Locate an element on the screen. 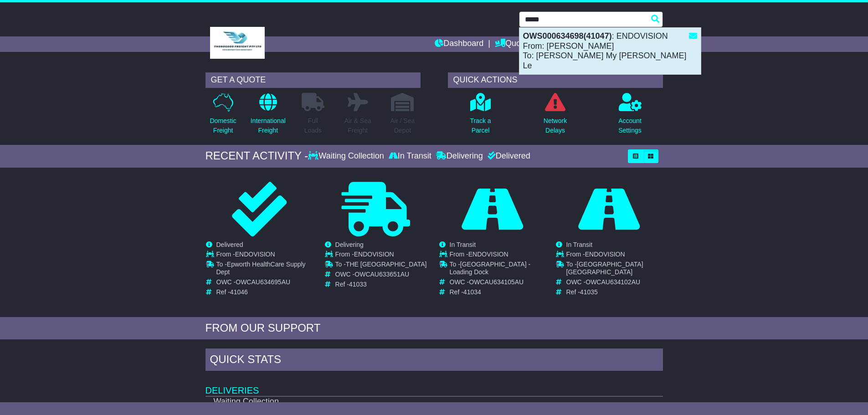 This screenshot has width=868, height=415. span: 41034 is located at coordinates (472, 292).